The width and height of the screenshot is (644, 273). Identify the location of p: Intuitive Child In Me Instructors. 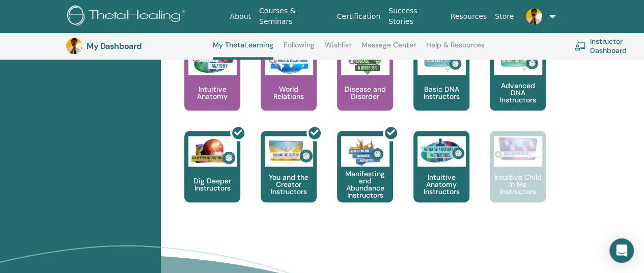
(518, 184).